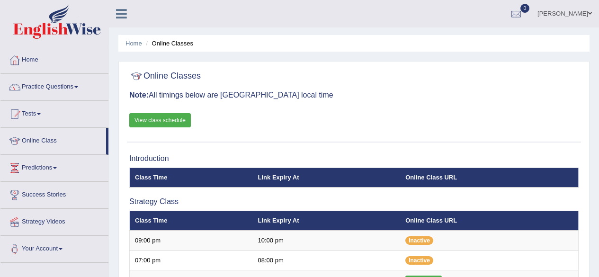 The width and height of the screenshot is (599, 277). Describe the element at coordinates (326, 260) in the screenshot. I see `td: 08:00 pm` at that location.